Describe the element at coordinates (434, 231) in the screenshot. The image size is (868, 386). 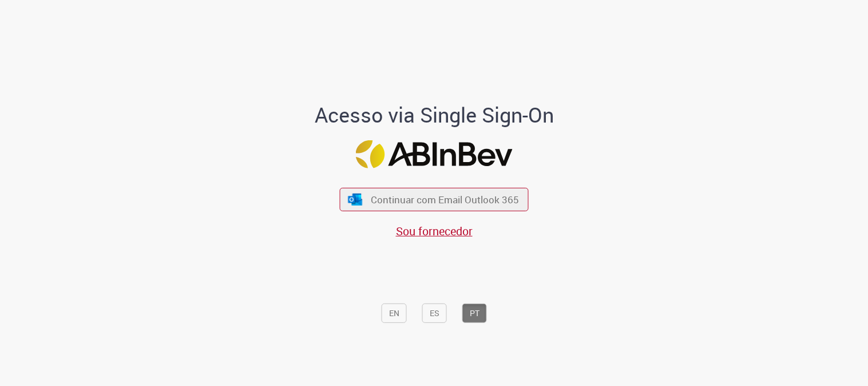
I see `a: Sou fornecedor` at that location.